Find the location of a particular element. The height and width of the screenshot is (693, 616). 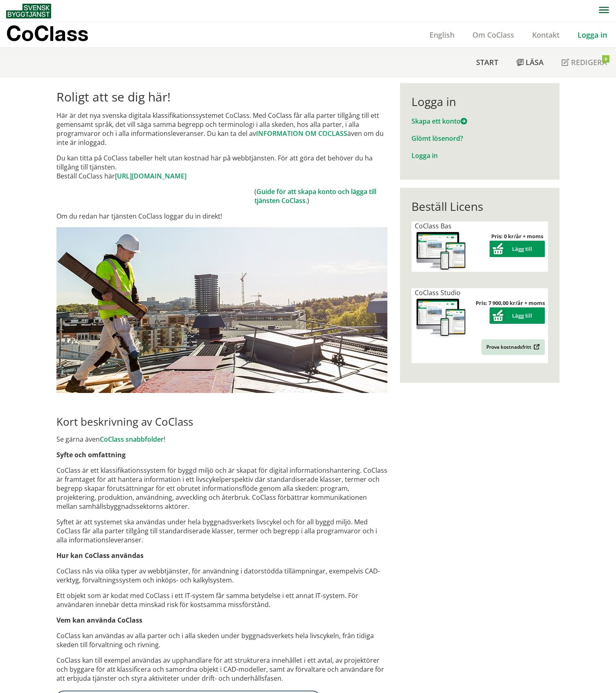

div: Beställ Licens is located at coordinates (479, 206).